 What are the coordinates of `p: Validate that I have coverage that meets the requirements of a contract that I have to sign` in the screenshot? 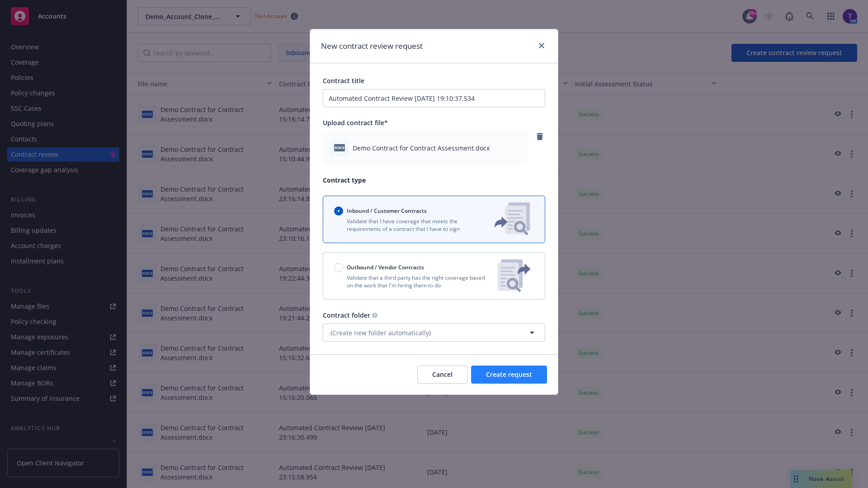 It's located at (406, 225).